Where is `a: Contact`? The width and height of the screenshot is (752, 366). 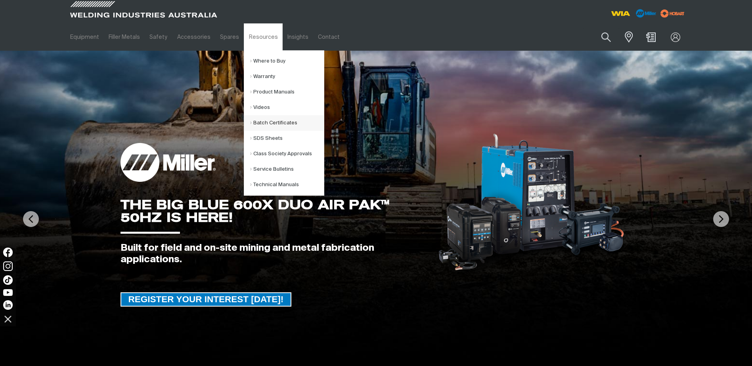 a: Contact is located at coordinates (328, 37).